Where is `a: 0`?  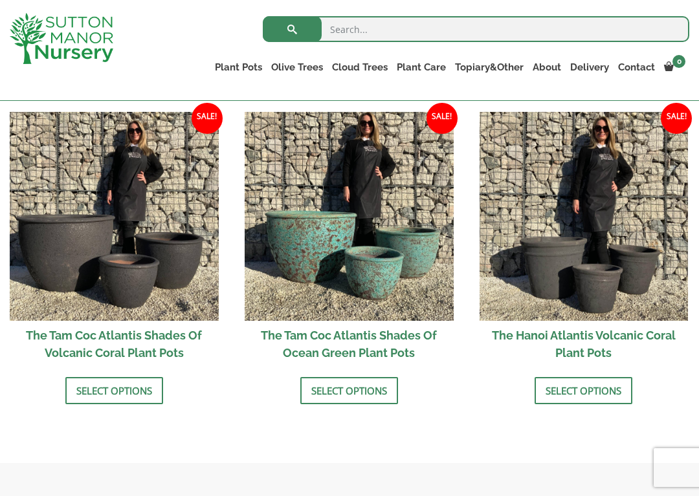 a: 0 is located at coordinates (674, 67).